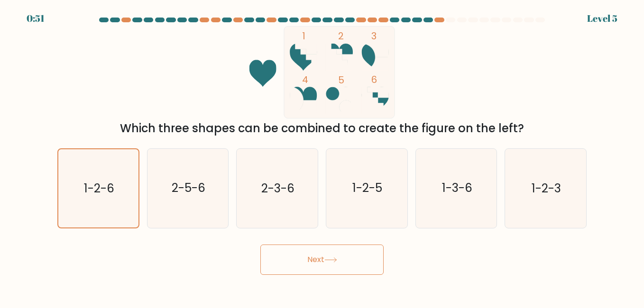  What do you see at coordinates (278, 188) in the screenshot?
I see `text: 2-3-6` at bounding box center [278, 188].